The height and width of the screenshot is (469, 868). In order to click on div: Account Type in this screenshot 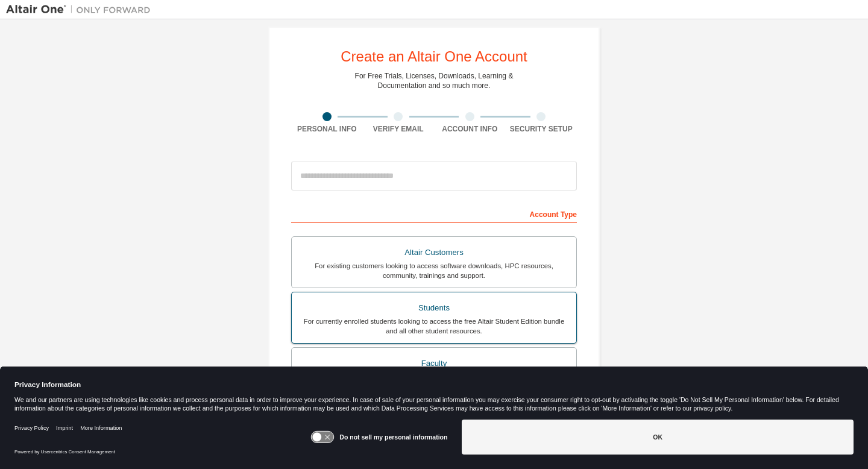, I will do `click(434, 213)`.